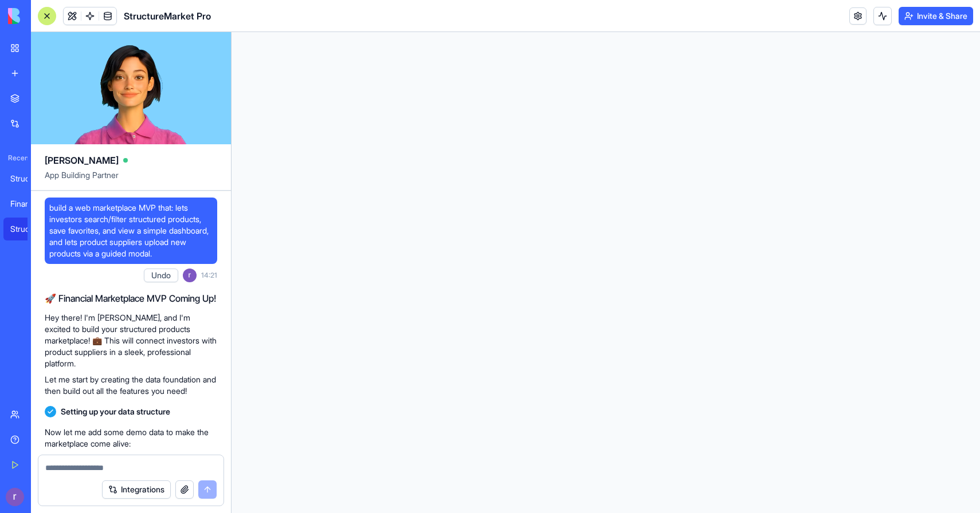 The image size is (980, 513). I want to click on span: 14:21, so click(209, 275).